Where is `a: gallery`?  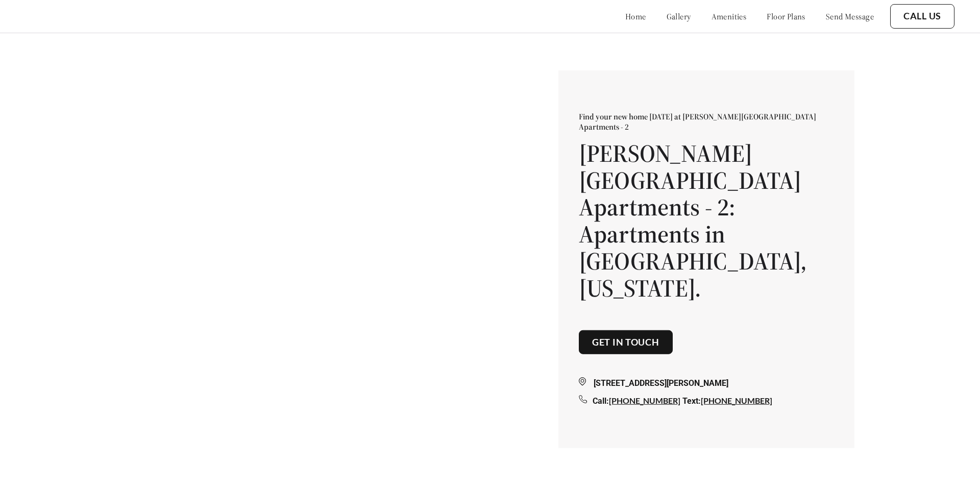 a: gallery is located at coordinates (679, 16).